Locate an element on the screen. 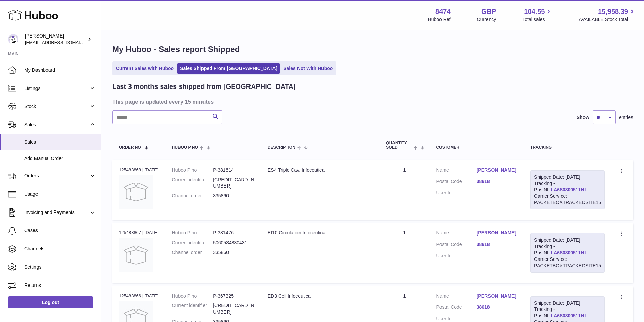 The image size is (644, 322). span: entries is located at coordinates (626, 117).